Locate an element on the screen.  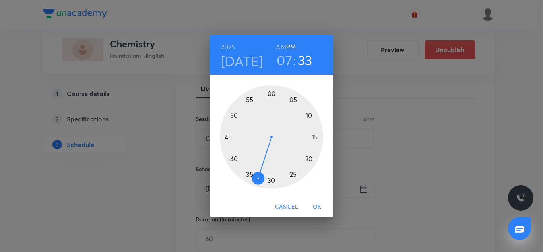
button: Cancel is located at coordinates (287, 206).